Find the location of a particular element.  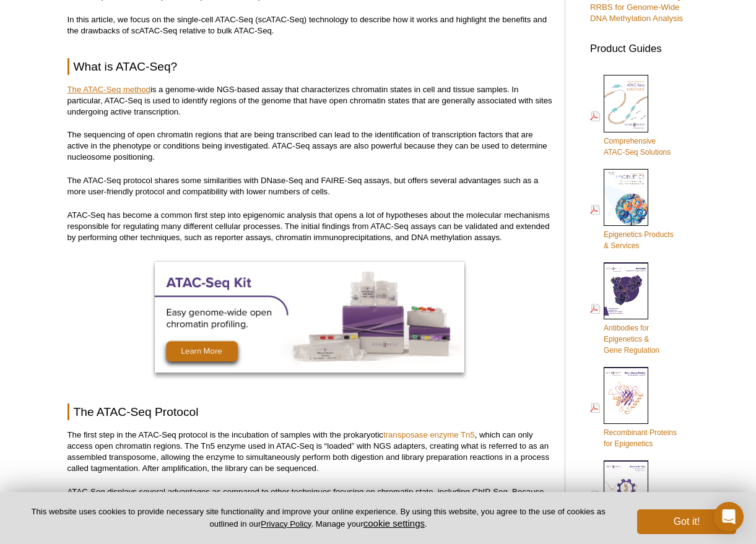

img: Rec_prots_140604_cover_web_70x200 is located at coordinates (626, 396).